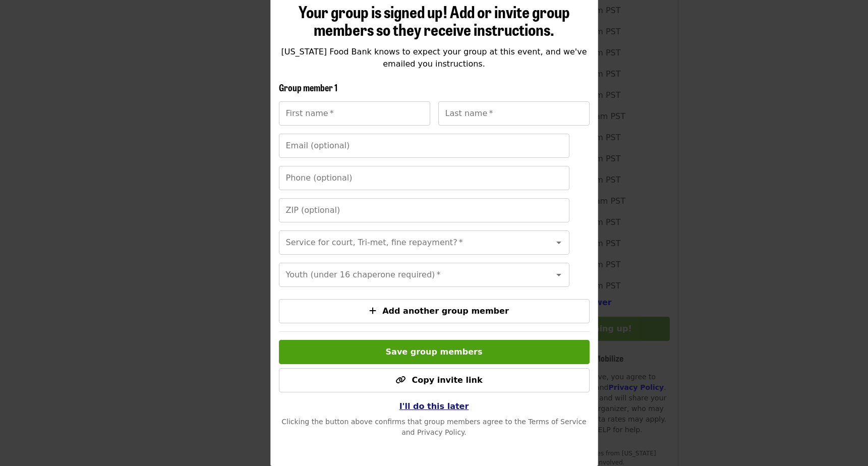 The height and width of the screenshot is (466, 868). What do you see at coordinates (424, 210) in the screenshot?
I see `input: ZIP (optional)` at bounding box center [424, 210].